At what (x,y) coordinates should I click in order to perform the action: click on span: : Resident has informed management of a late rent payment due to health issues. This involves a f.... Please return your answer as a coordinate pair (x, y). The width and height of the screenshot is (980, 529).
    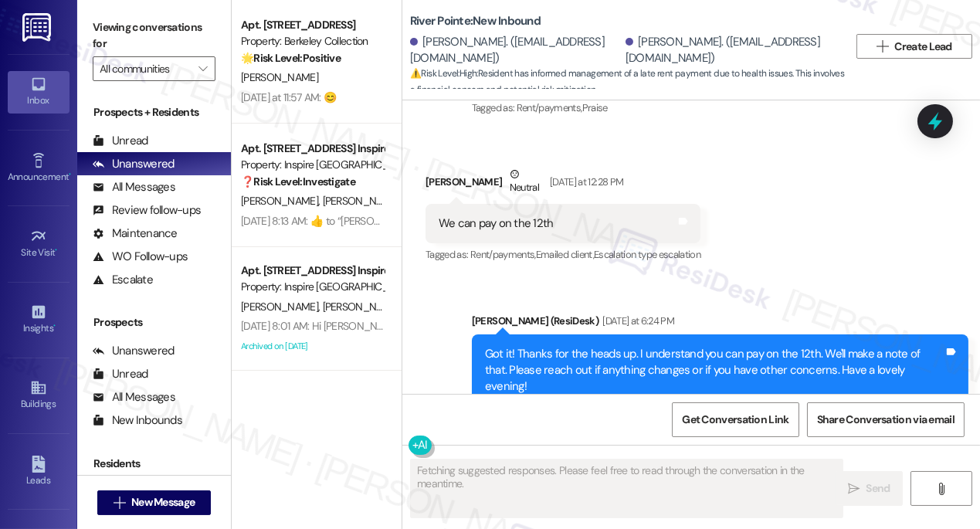
    Looking at the image, I should click on (629, 82).